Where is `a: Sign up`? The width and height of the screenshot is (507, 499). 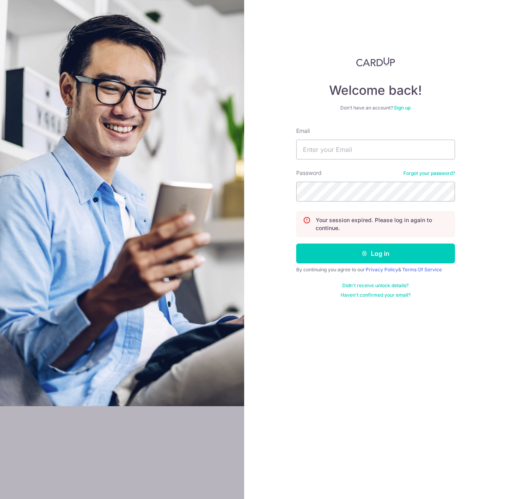 a: Sign up is located at coordinates (402, 108).